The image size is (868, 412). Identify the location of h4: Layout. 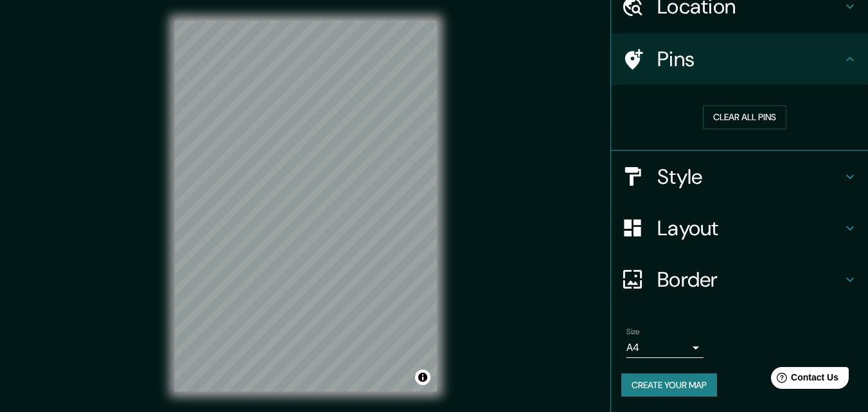
(750, 228).